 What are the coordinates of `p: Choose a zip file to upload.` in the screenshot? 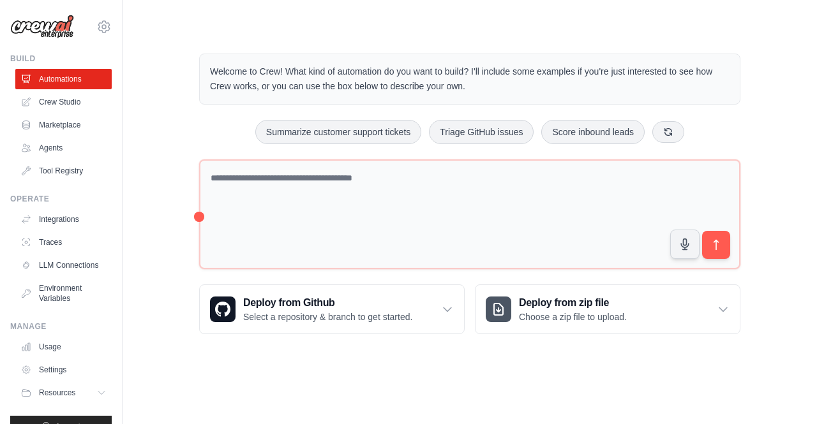 It's located at (572, 317).